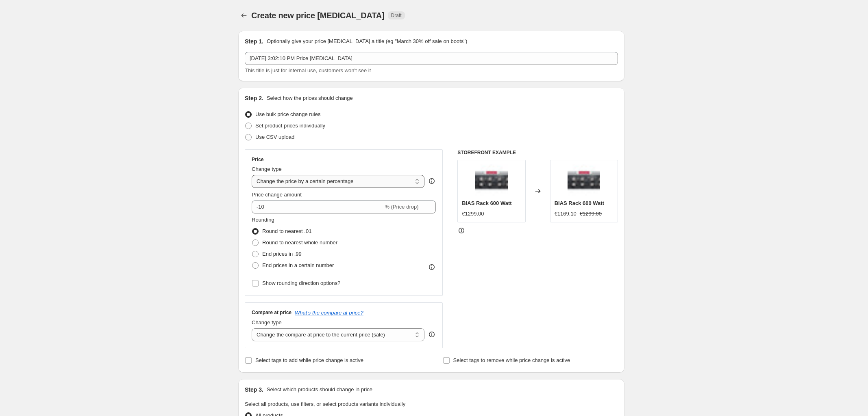 The width and height of the screenshot is (868, 416). What do you see at coordinates (254, 390) in the screenshot?
I see `h2: Step 3.` at bounding box center [254, 390].